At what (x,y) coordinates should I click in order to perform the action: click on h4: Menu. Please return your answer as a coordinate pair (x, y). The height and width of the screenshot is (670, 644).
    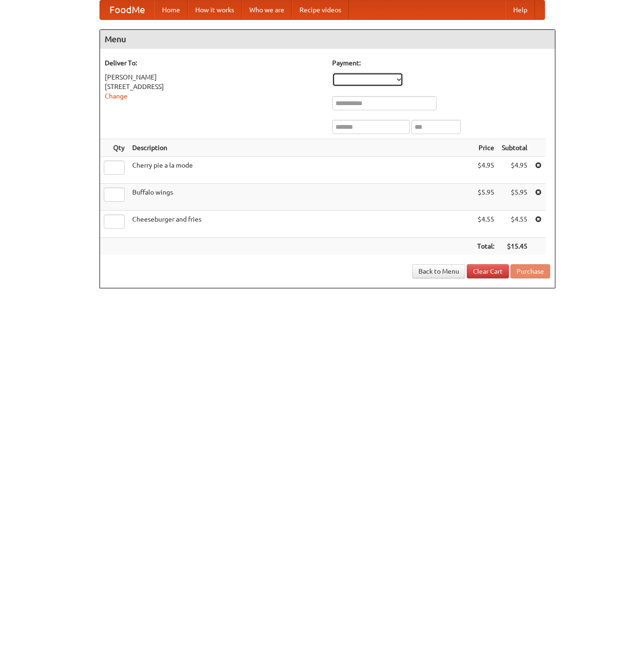
    Looking at the image, I should click on (327, 39).